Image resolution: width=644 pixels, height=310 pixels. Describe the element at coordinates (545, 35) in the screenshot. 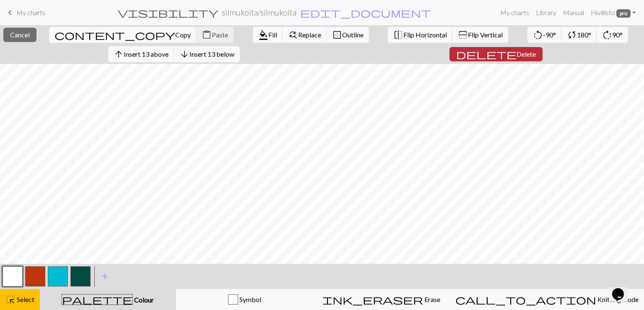

I see `button: -90°` at that location.